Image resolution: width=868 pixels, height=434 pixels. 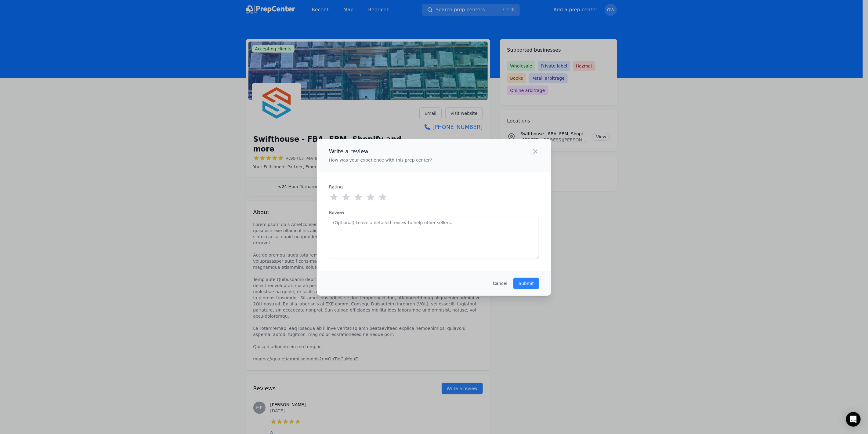 I want to click on label: Rating, so click(x=344, y=187).